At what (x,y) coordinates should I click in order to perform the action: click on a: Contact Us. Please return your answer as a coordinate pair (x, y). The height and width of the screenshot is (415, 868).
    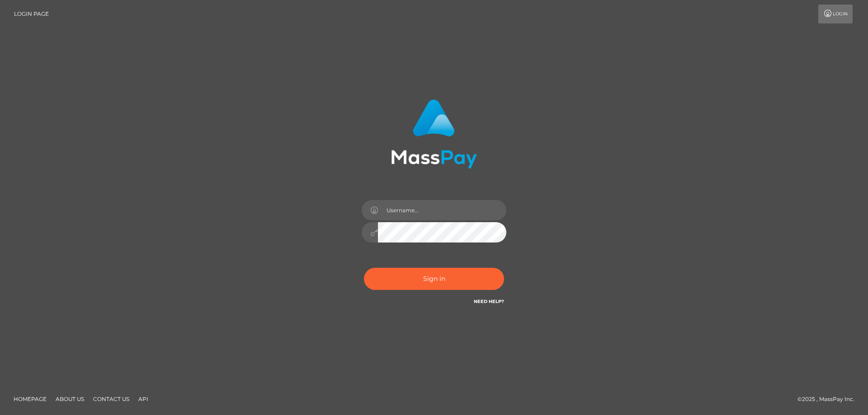
    Looking at the image, I should click on (111, 399).